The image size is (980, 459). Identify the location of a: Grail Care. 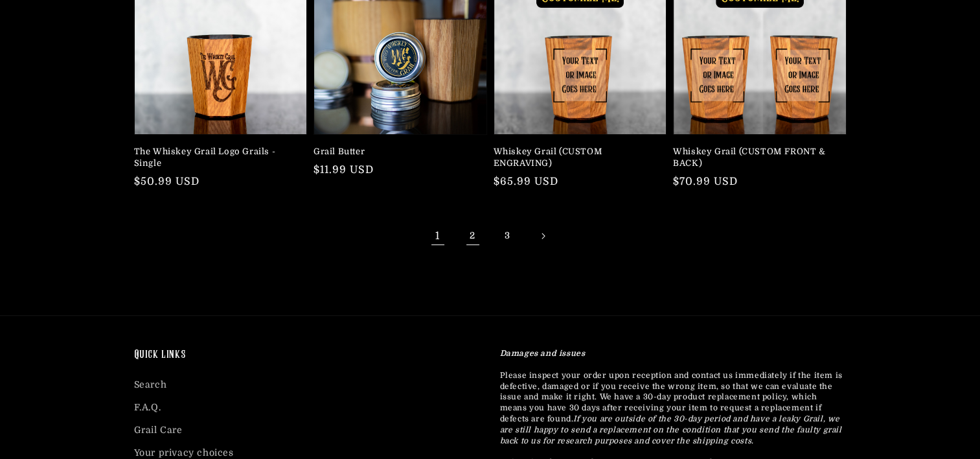
(158, 430).